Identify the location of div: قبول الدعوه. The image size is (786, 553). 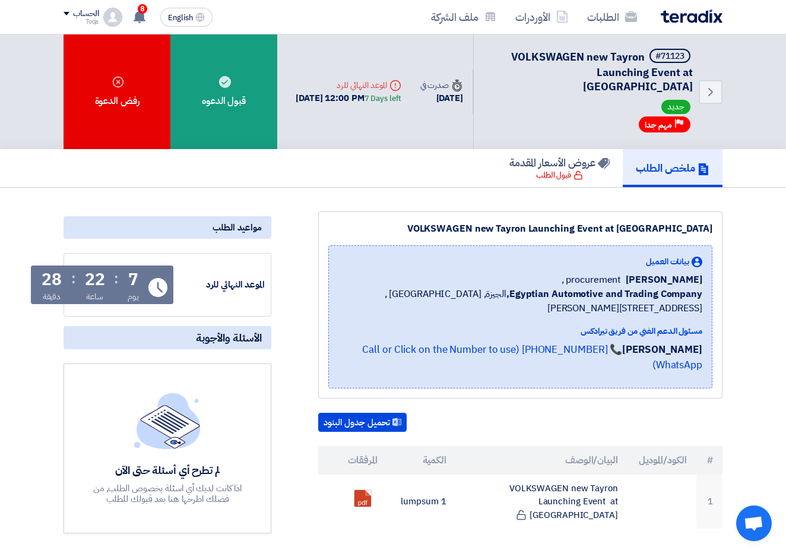
(224, 91).